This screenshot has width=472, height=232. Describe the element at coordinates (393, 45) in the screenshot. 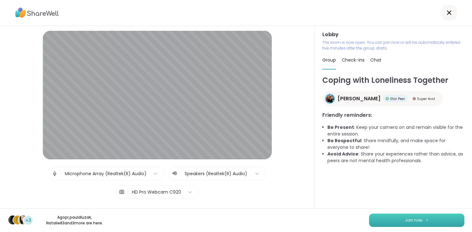

I see `p: The room is now open. You can join now or will be automatically entered five minutes after the gr...` at that location.